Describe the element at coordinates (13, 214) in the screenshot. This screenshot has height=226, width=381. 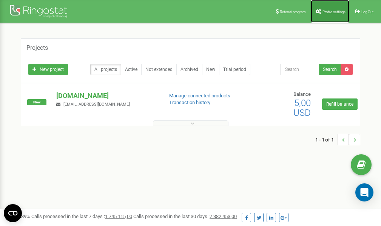
I see `button: Open CMP widget` at that location.